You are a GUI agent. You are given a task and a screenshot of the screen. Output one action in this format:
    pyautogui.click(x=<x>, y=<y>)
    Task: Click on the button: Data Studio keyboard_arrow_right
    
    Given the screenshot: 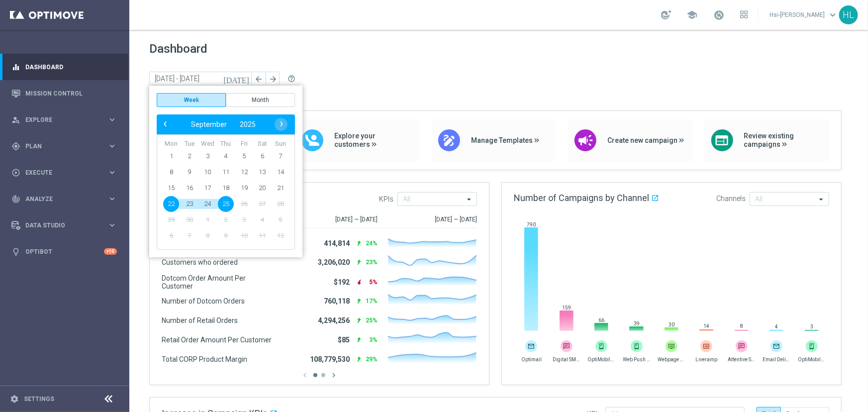 What is the action you would take?
    pyautogui.click(x=64, y=225)
    